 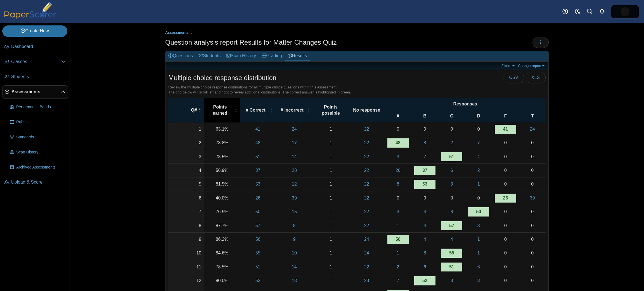 I want to click on td: 11, so click(x=186, y=267).